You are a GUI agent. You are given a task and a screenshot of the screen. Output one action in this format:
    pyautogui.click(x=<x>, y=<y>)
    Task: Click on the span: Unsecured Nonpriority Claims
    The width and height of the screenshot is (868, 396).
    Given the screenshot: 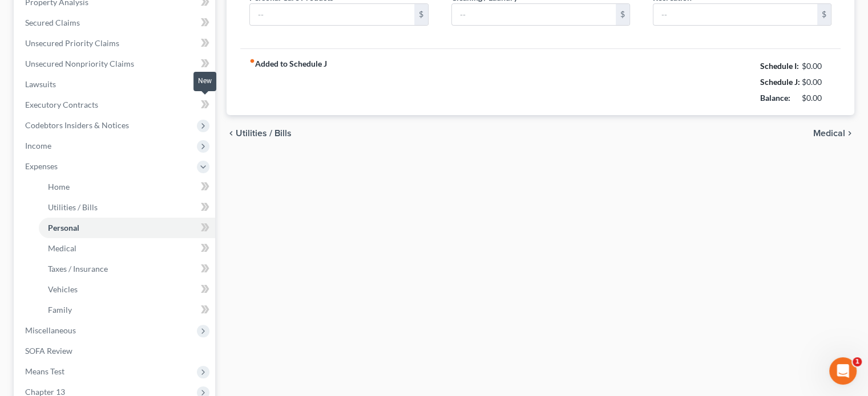 What is the action you would take?
    pyautogui.click(x=79, y=64)
    